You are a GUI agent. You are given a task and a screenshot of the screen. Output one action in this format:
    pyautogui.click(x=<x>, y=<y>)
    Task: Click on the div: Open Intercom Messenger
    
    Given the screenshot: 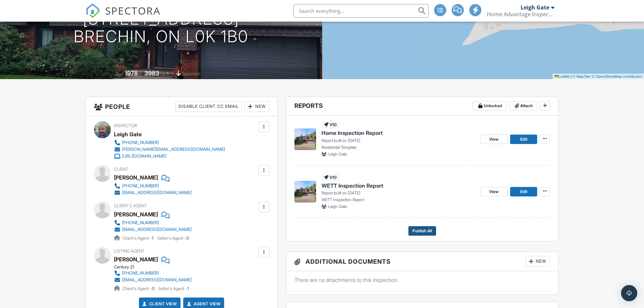 What is the action you would take?
    pyautogui.click(x=629, y=293)
    